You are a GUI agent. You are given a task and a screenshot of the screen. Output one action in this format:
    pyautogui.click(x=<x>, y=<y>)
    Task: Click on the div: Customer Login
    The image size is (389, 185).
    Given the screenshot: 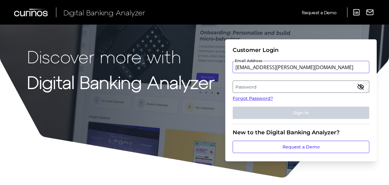 What is the action you would take?
    pyautogui.click(x=301, y=50)
    